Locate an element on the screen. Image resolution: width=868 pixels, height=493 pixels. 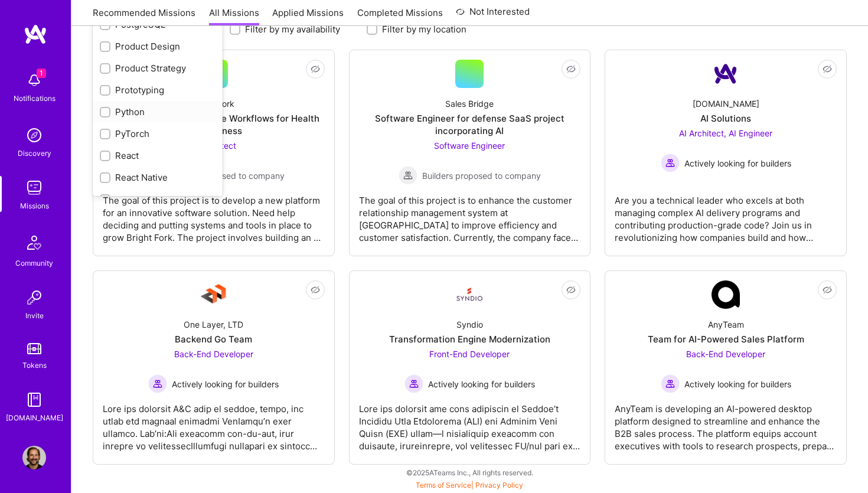
a: Not Interested is located at coordinates (492, 15).